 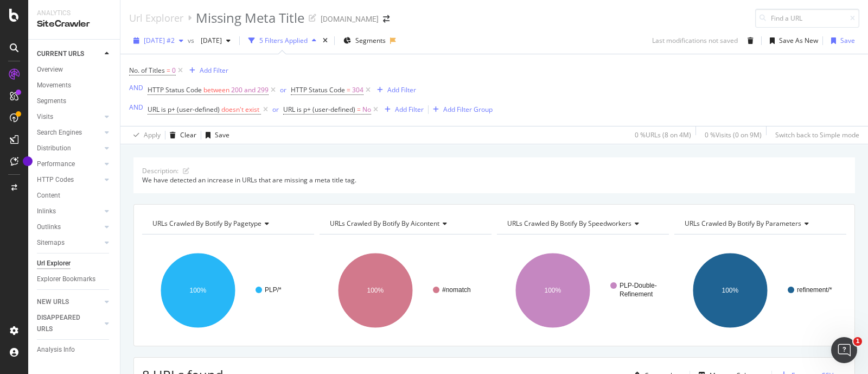 What do you see at coordinates (638, 286) in the screenshot?
I see `text: PLP-Double-` at bounding box center [638, 286].